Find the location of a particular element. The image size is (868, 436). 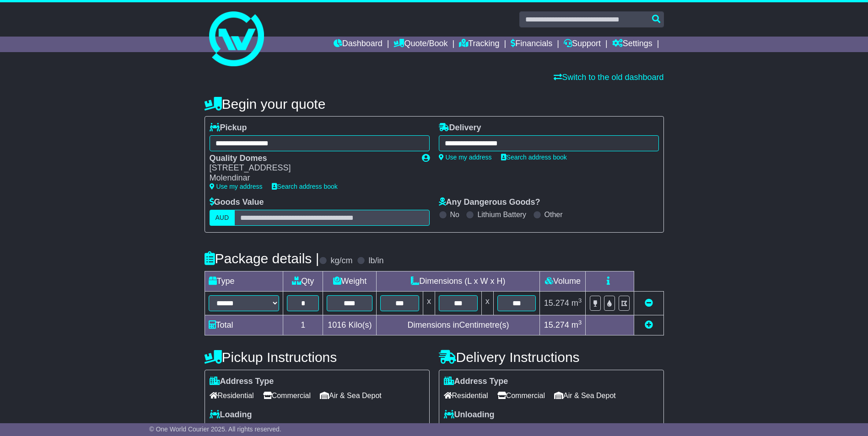

label: kg/cm is located at coordinates (341, 261).